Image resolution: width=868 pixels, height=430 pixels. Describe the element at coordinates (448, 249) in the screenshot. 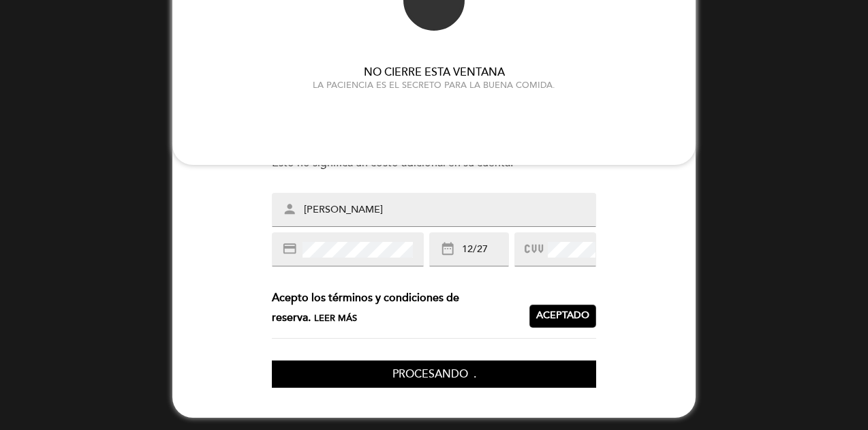

I see `i: date_range` at that location.